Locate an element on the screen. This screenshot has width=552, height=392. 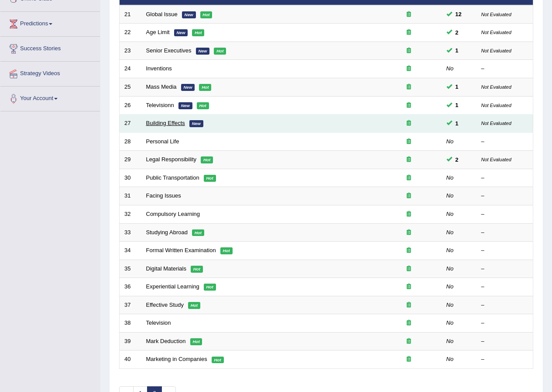
a: Formal Written Examination is located at coordinates (182, 250).